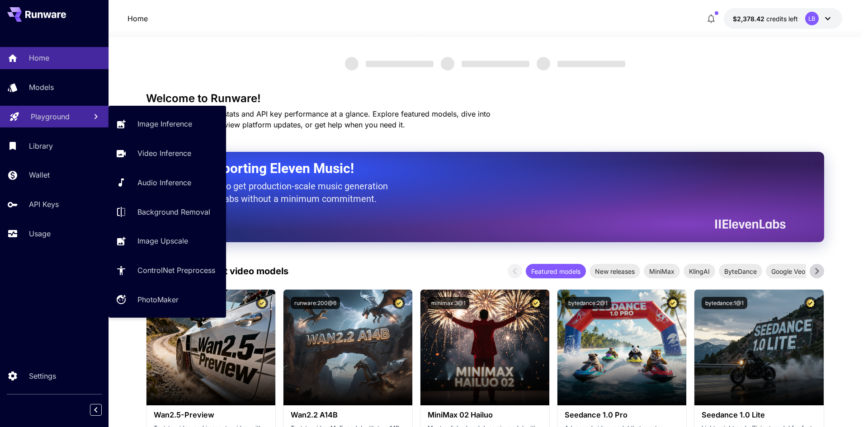 The width and height of the screenshot is (868, 427). I want to click on button: Collapse sidebar, so click(96, 410).